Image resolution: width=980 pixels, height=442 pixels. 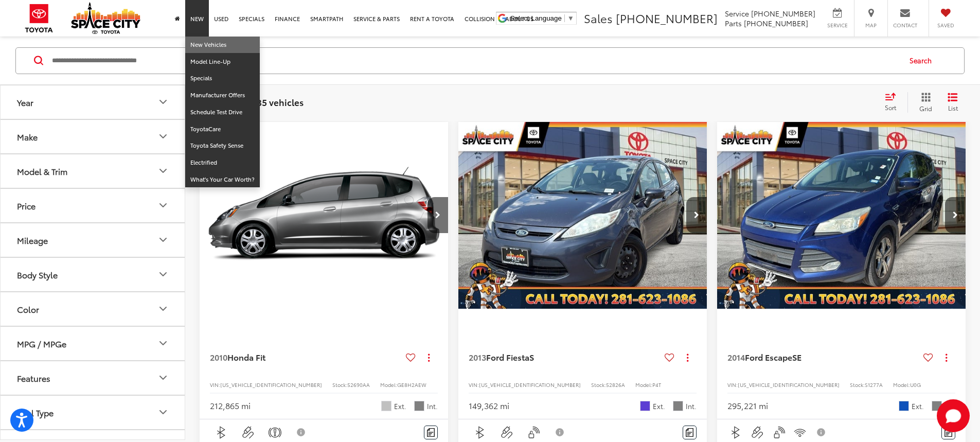 I want to click on button: MPG / MPGeMPG / MPGe, so click(x=93, y=343).